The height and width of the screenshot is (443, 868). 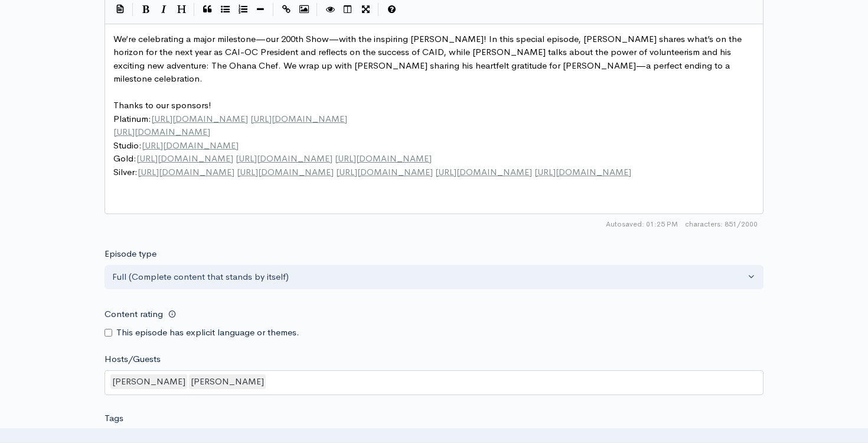 What do you see at coordinates (163, 9) in the screenshot?
I see `button: Italic` at bounding box center [163, 9].